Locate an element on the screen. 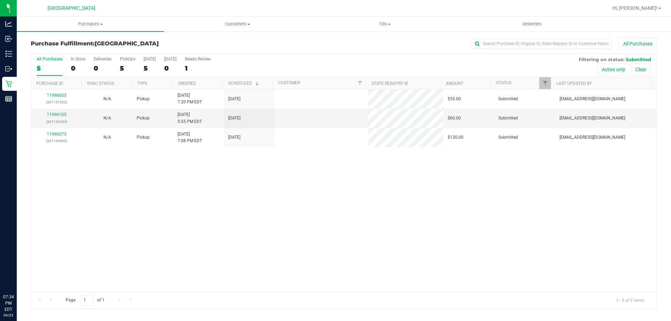  div: Deliveries is located at coordinates (102, 59).